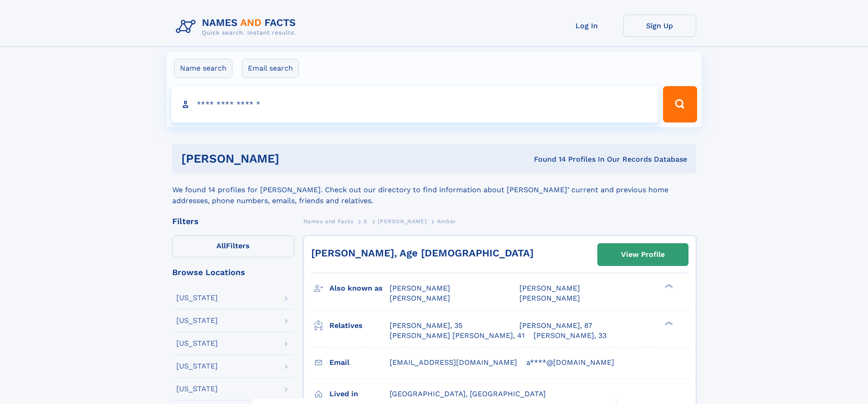 This screenshot has width=868, height=404. Describe the element at coordinates (238, 27) in the screenshot. I see `img: Logo Names and Facts` at that location.